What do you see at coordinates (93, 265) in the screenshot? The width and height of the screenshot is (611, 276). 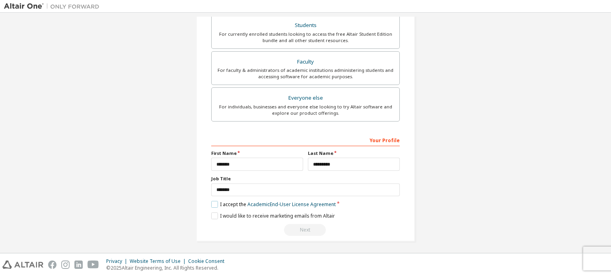 I see `img: youtube.svg` at bounding box center [93, 265].